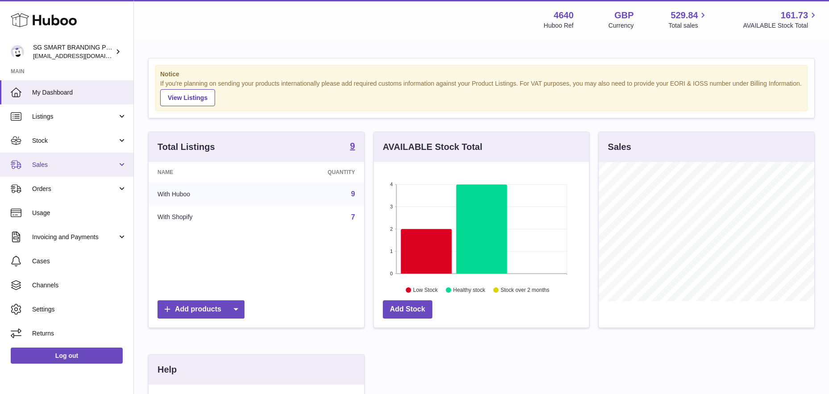  What do you see at coordinates (79, 92) in the screenshot?
I see `span: My Dashboard` at bounding box center [79, 92].